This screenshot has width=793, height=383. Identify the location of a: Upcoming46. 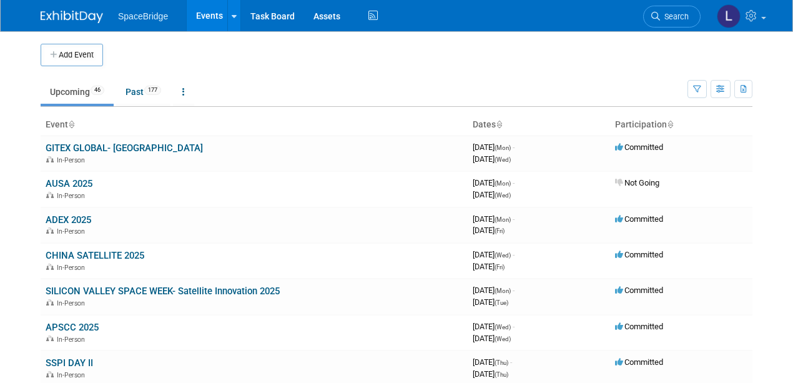
(77, 92).